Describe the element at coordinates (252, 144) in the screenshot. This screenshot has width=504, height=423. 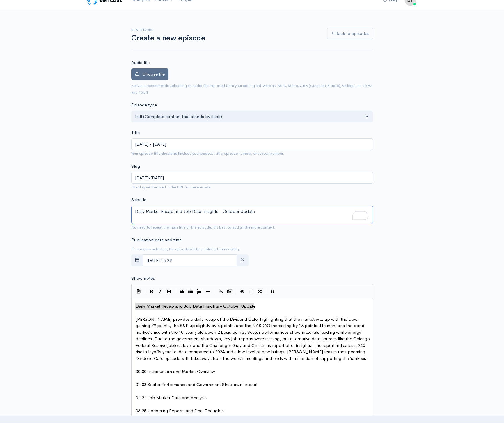
I see `input: What is the episode's title?` at that location.